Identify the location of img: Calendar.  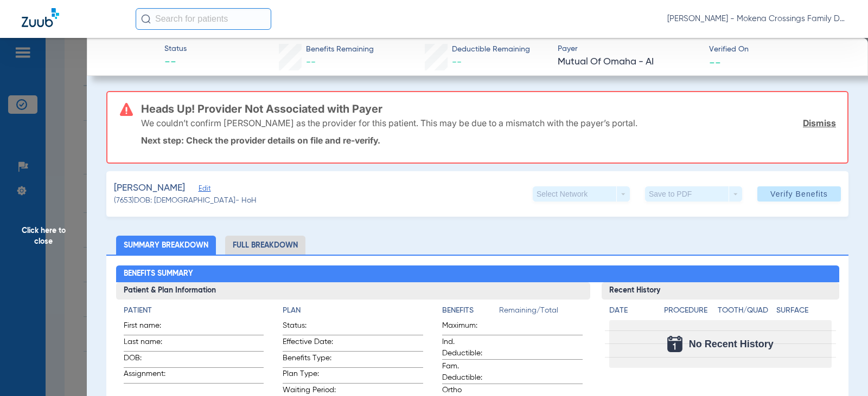
(675, 344).